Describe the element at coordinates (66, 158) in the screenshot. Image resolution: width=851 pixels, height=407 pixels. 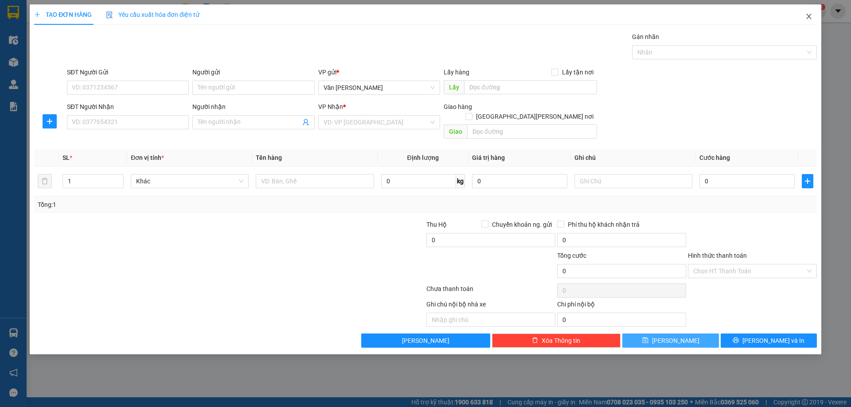
I see `span: SL` at that location.